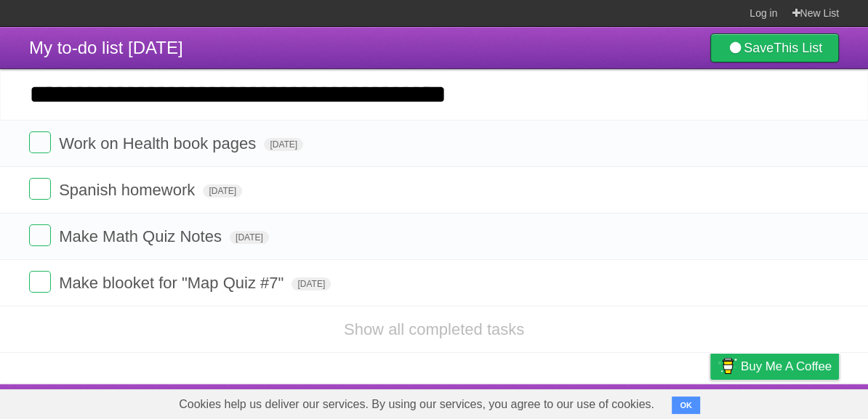  Describe the element at coordinates (786, 367) in the screenshot. I see `span: Buy me a coffee` at that location.